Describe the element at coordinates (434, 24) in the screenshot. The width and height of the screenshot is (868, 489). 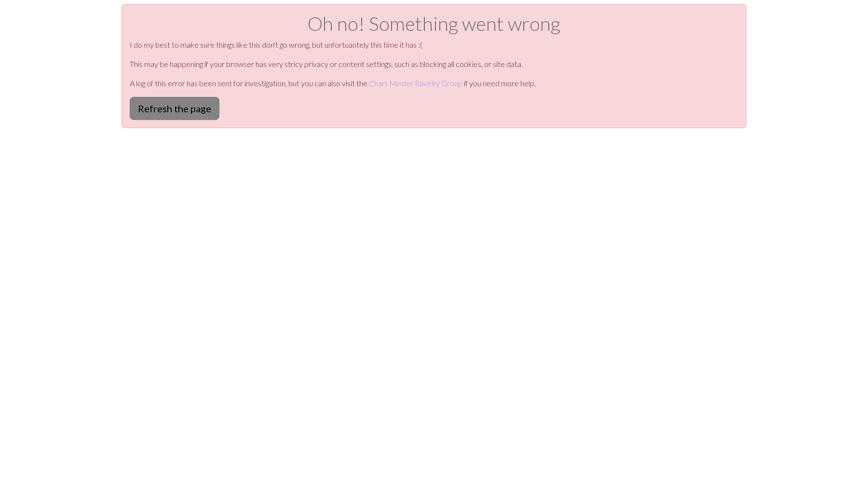
I see `h1: Oh no! Something went wrong` at that location.